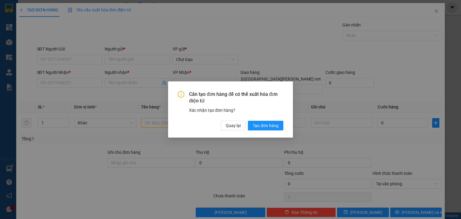 This screenshot has width=461, height=219. What do you see at coordinates (236, 110) in the screenshot?
I see `div: Xác nhận tạo đơn hàng?` at bounding box center [236, 110].